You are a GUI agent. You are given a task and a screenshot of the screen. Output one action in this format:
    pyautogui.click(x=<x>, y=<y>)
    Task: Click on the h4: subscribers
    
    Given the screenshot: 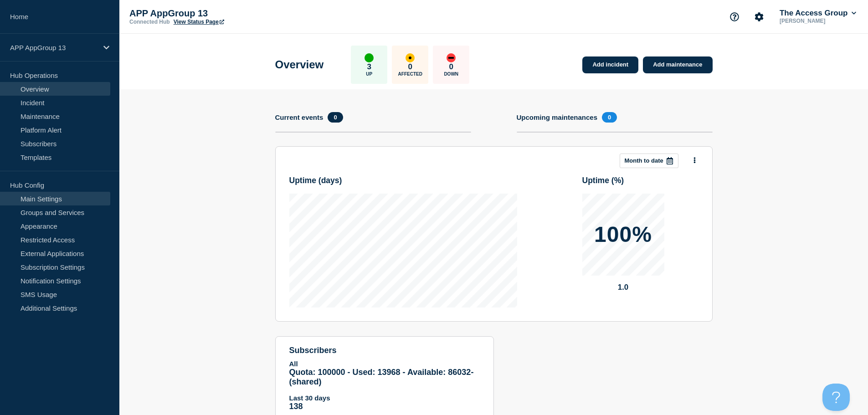 What is the action you would take?
    pyautogui.click(x=384, y=351)
    